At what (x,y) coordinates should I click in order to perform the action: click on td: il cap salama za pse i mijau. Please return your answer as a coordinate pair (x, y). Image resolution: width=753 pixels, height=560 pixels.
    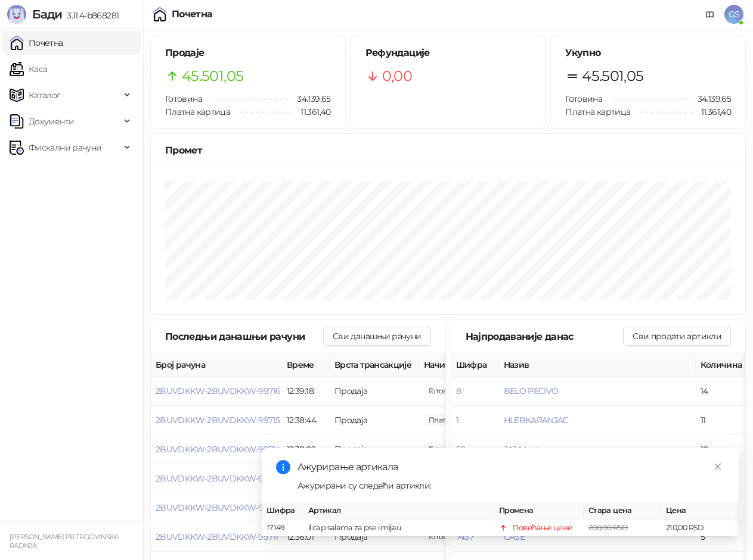
    Looking at the image, I should click on (399, 528).